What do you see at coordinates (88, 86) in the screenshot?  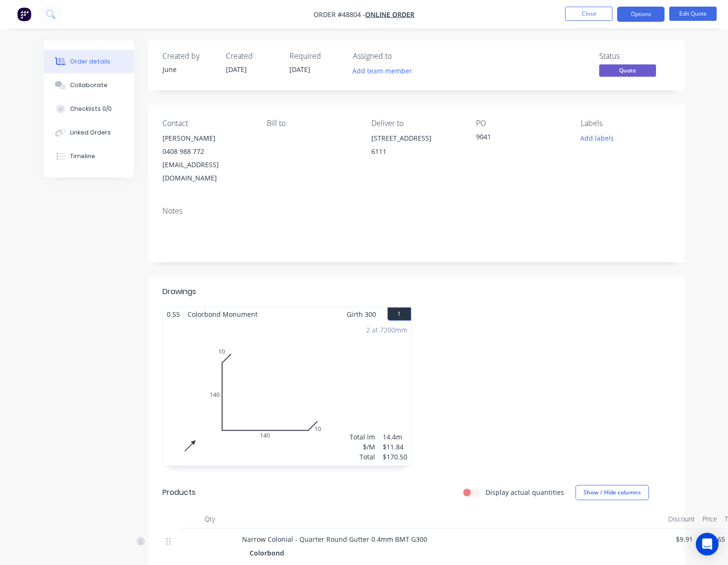 I see `div: Collaborate` at bounding box center [88, 86].